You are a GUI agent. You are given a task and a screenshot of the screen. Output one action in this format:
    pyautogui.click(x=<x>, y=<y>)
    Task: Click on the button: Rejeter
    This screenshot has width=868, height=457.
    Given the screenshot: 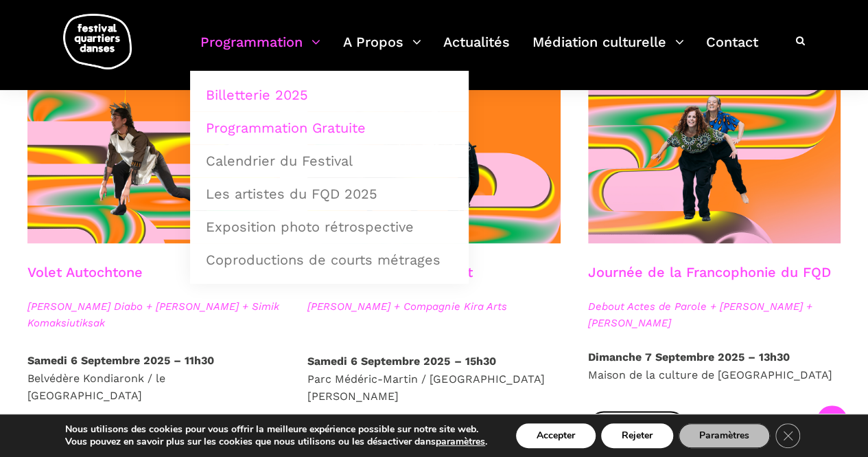 What is the action you would take?
    pyautogui.click(x=637, y=435)
    